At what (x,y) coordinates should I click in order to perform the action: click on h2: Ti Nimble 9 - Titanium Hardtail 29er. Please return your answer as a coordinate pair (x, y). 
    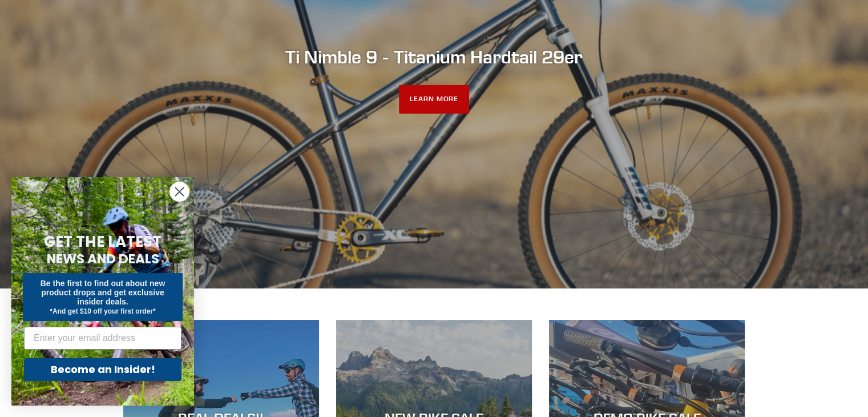
    Looking at the image, I should click on (434, 57).